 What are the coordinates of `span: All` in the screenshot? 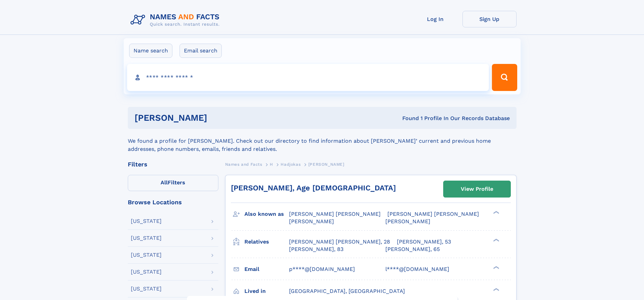 It's located at (164, 182).